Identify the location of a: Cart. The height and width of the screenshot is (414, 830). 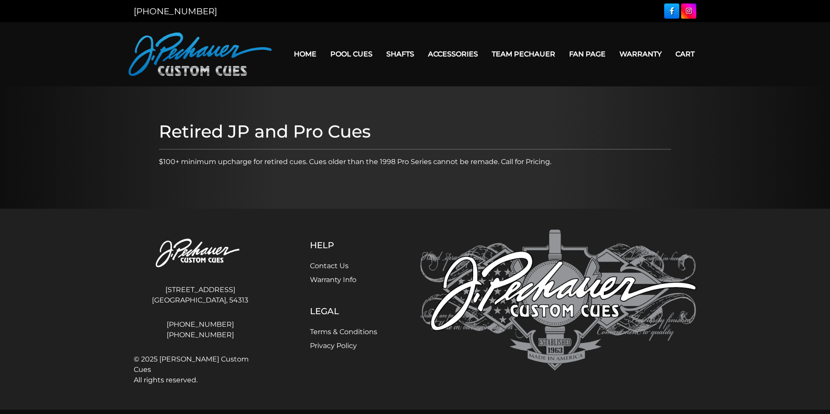
(685, 54).